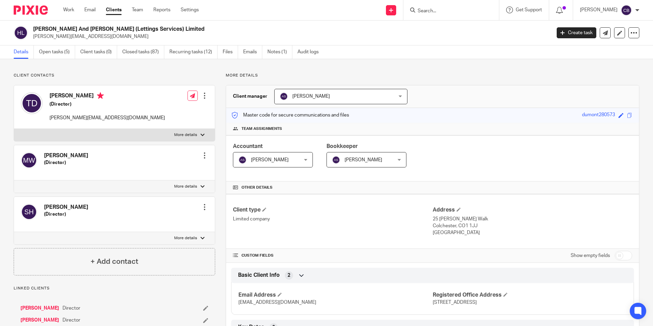 The width and height of the screenshot is (653, 326). I want to click on label: Show empty fields, so click(591, 256).